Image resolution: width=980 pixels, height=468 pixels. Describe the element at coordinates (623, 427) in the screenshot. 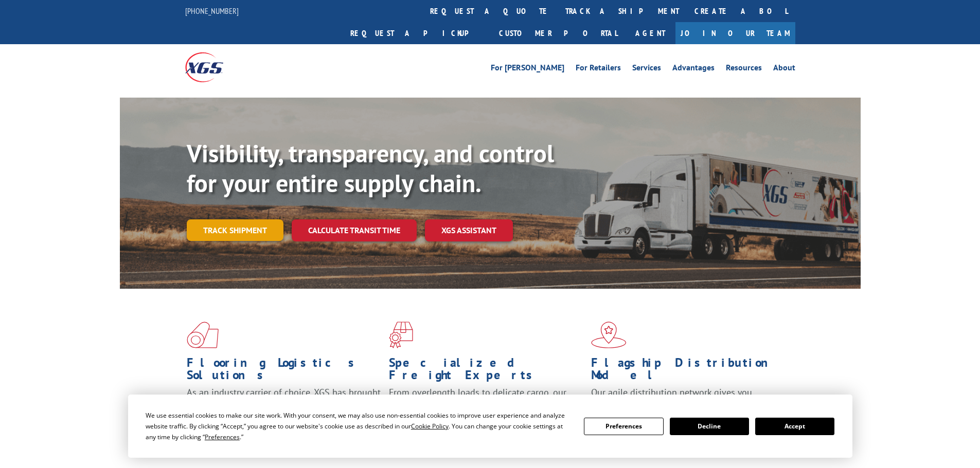

I see `button: Preferences` at that location.